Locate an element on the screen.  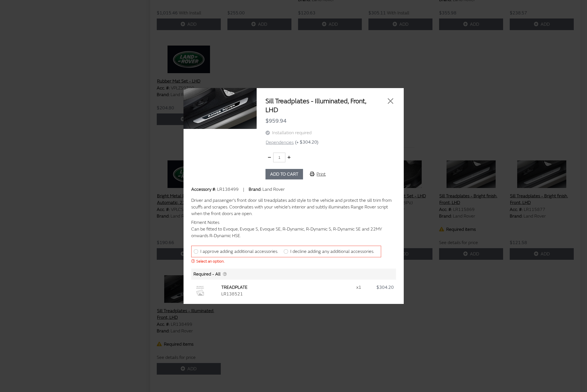
button: Dependencies is located at coordinates (280, 143).